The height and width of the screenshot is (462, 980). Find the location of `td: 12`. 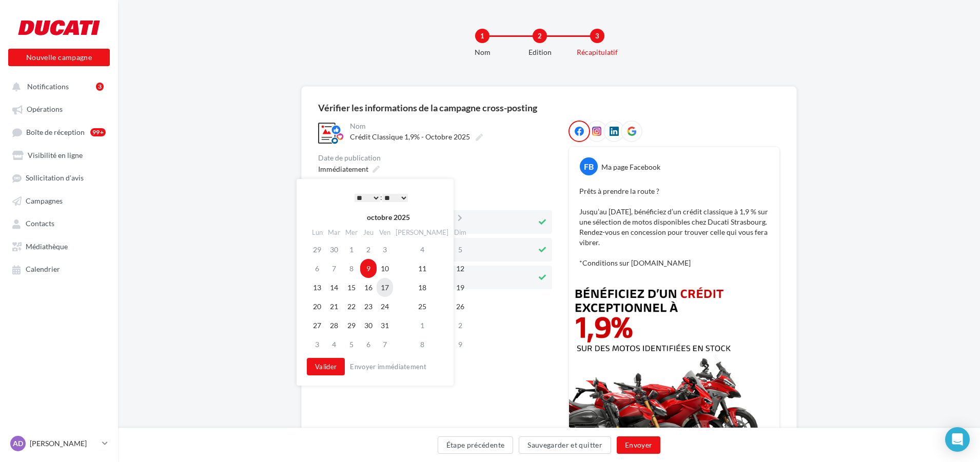

td: 12 is located at coordinates (459, 268).